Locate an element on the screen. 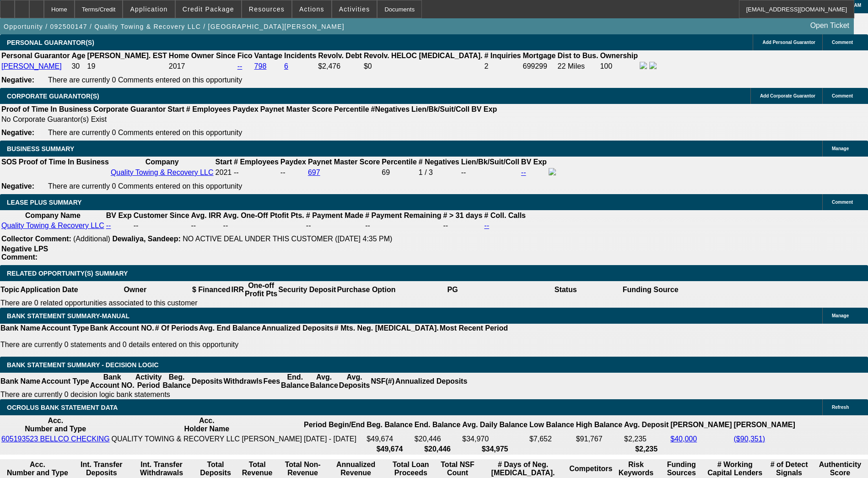 The width and height of the screenshot is (868, 478). b: Revolv. Debt is located at coordinates (340, 55).